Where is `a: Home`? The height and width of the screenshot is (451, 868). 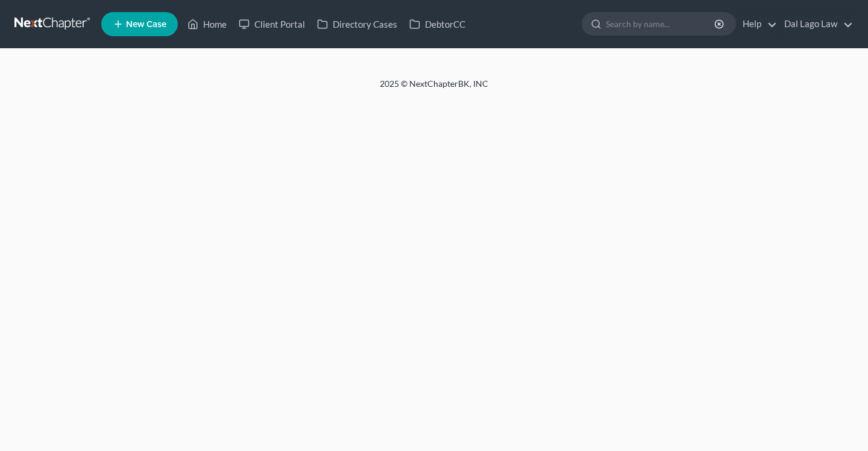
a: Home is located at coordinates (207, 24).